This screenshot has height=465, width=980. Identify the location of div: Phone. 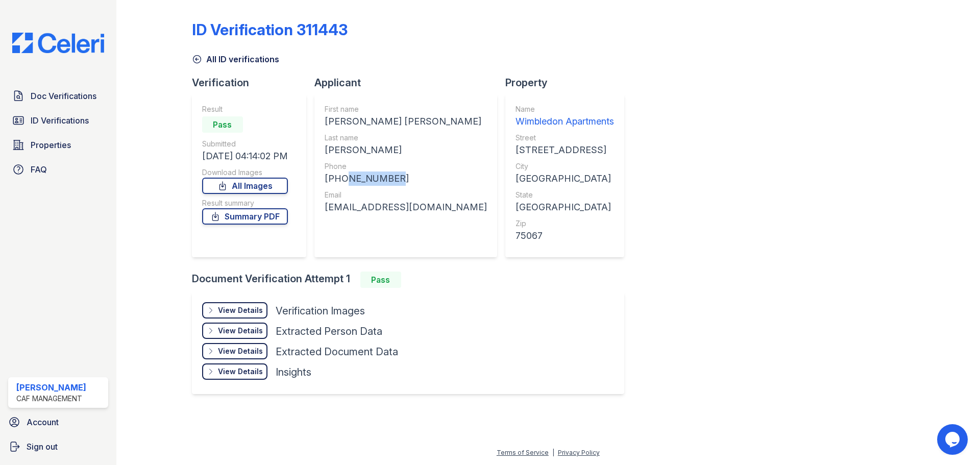
(406, 167).